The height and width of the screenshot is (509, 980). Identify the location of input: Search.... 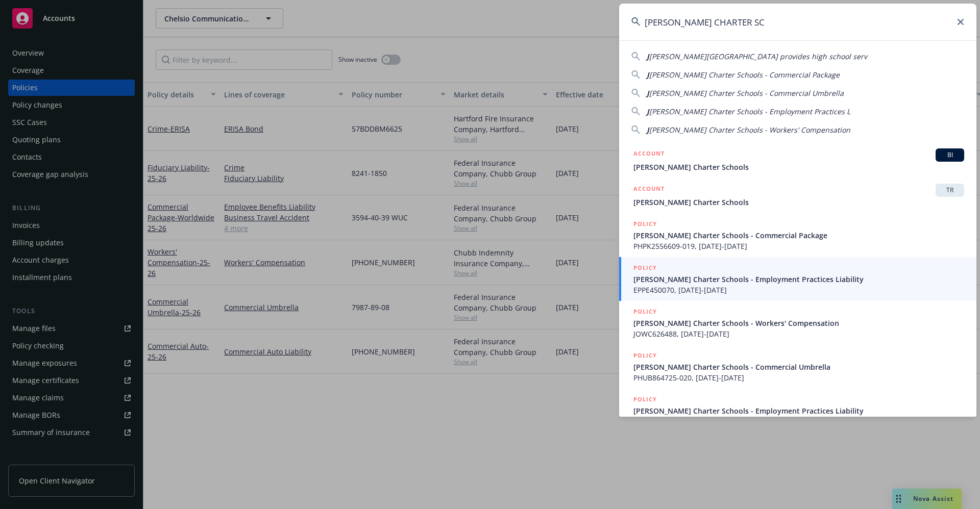
(798, 22).